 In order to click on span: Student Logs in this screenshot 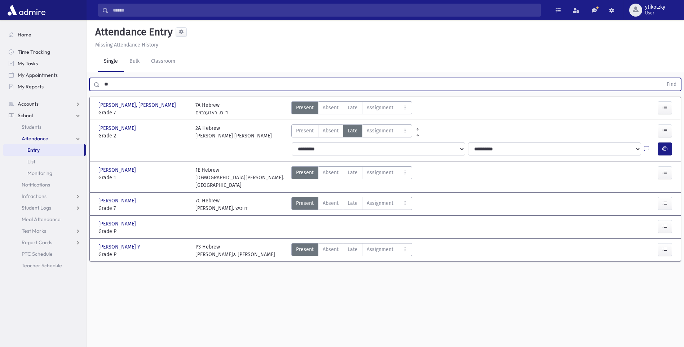, I will do `click(36, 208)`.